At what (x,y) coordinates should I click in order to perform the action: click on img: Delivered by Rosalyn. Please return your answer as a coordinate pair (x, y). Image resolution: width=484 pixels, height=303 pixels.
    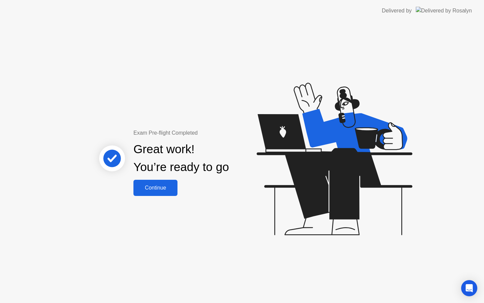
    Looking at the image, I should click on (444, 10).